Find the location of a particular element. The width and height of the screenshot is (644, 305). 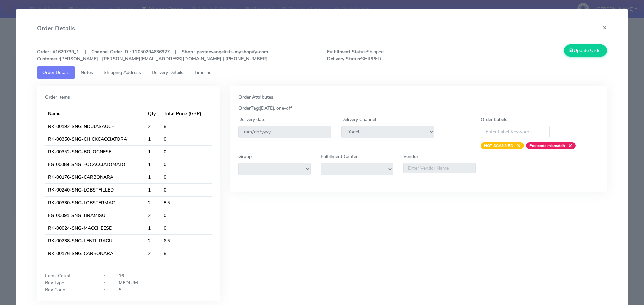

label: Vendor is located at coordinates (411, 156).